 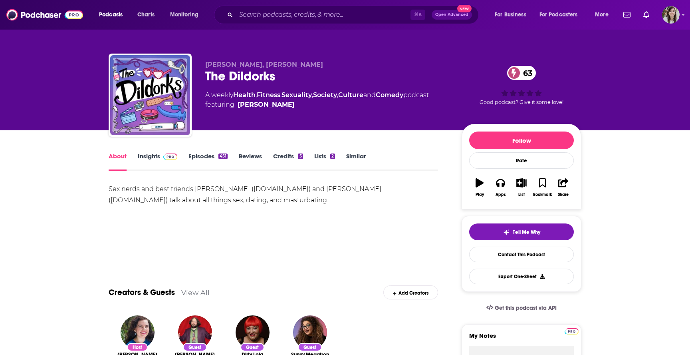 I want to click on button: tell me why sparkleTell Me Why, so click(x=522, y=232).